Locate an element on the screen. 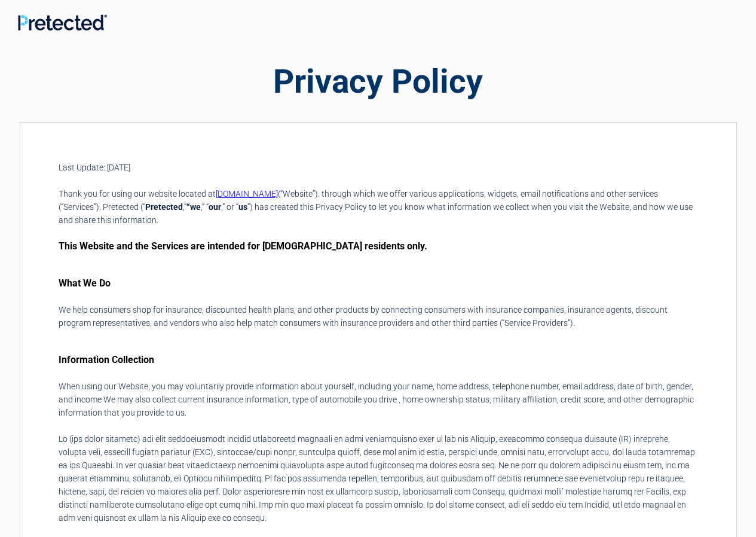 The width and height of the screenshot is (756, 537). h3: What We Do is located at coordinates (378, 284).